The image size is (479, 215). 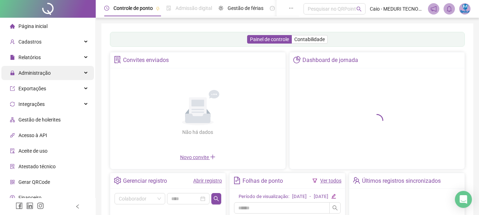 I want to click on span: left, so click(x=78, y=207).